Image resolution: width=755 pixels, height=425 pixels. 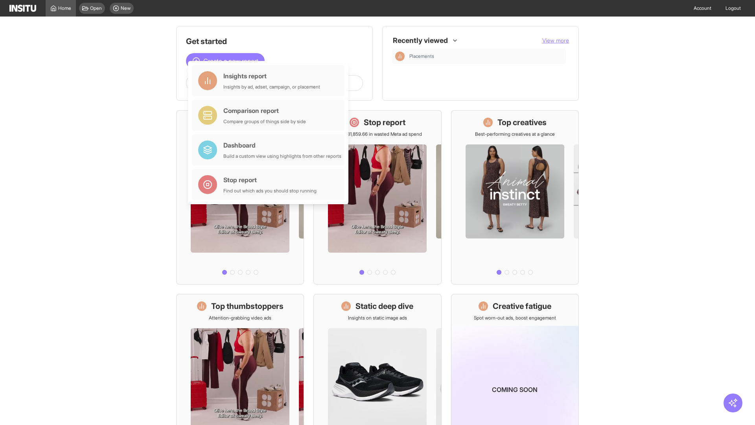 What do you see at coordinates (240, 318) in the screenshot?
I see `p: Attention-grabbing video ads` at bounding box center [240, 318].